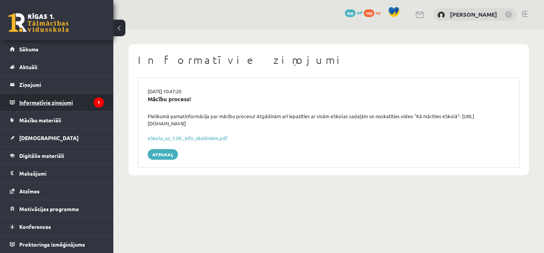 Image resolution: width=544 pixels, height=253 pixels. Describe the element at coordinates (35, 227) in the screenshot. I see `span: Konferences` at that location.